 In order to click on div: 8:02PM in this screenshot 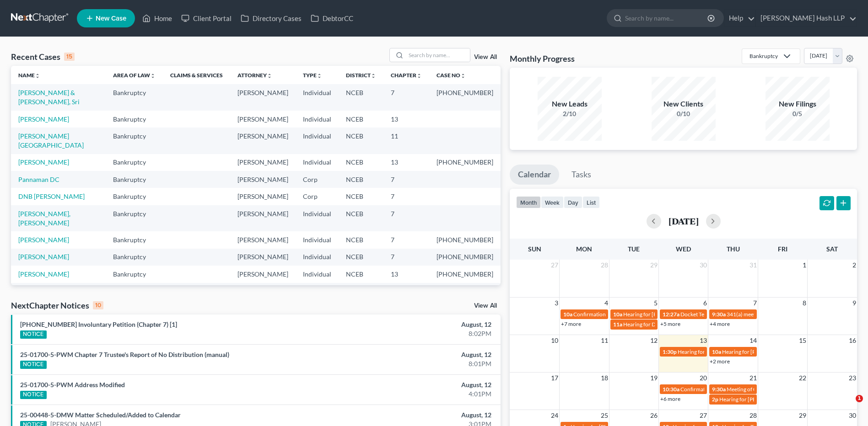, I will do `click(416, 334)`.